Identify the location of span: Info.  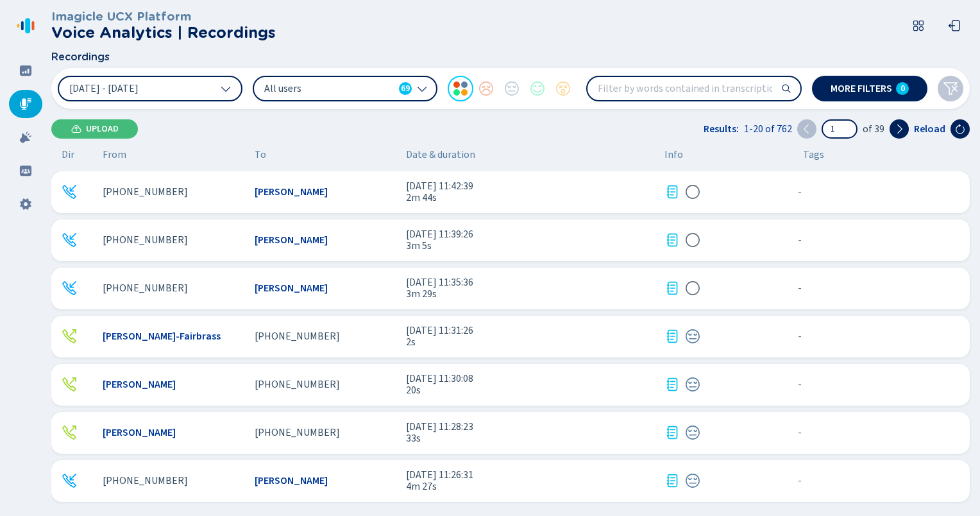
(674, 154).